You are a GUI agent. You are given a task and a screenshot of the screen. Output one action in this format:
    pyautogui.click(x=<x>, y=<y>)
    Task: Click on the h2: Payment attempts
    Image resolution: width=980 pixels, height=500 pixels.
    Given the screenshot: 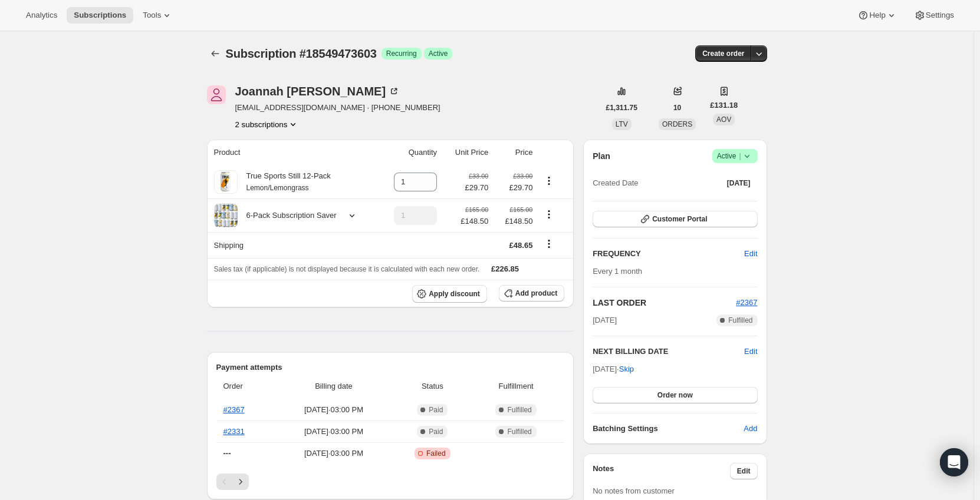 What is the action you would take?
    pyautogui.click(x=390, y=368)
    